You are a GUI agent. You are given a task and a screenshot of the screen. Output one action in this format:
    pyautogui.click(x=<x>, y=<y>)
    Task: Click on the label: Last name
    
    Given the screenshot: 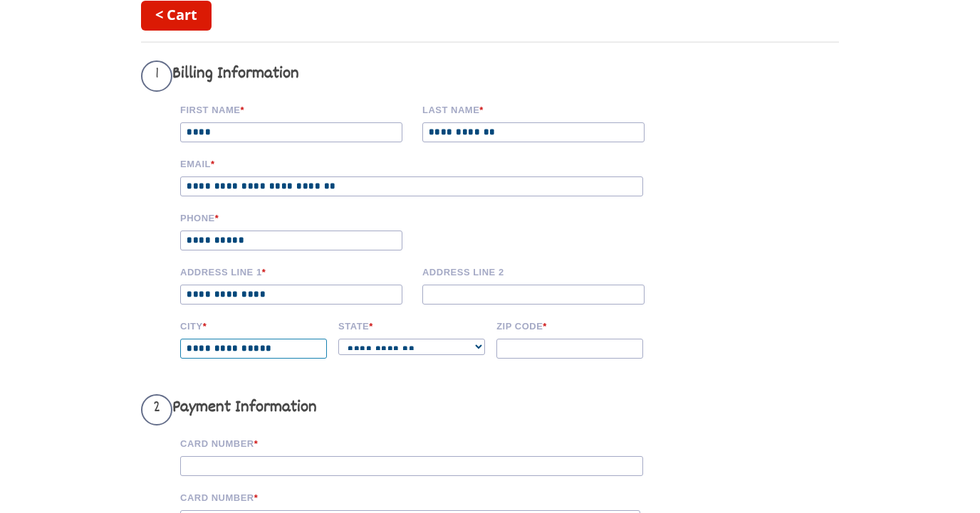 What is the action you would take?
    pyautogui.click(x=538, y=109)
    